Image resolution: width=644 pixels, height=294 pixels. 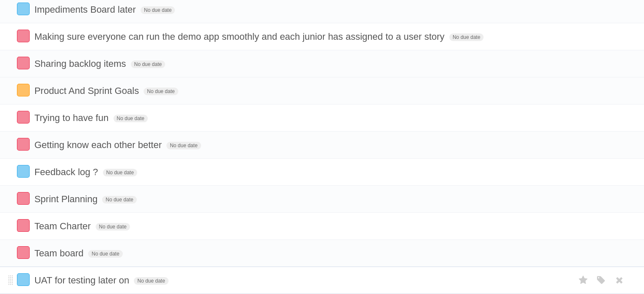 What do you see at coordinates (67, 199) in the screenshot?
I see `span: Sprint Planning` at bounding box center [67, 199].